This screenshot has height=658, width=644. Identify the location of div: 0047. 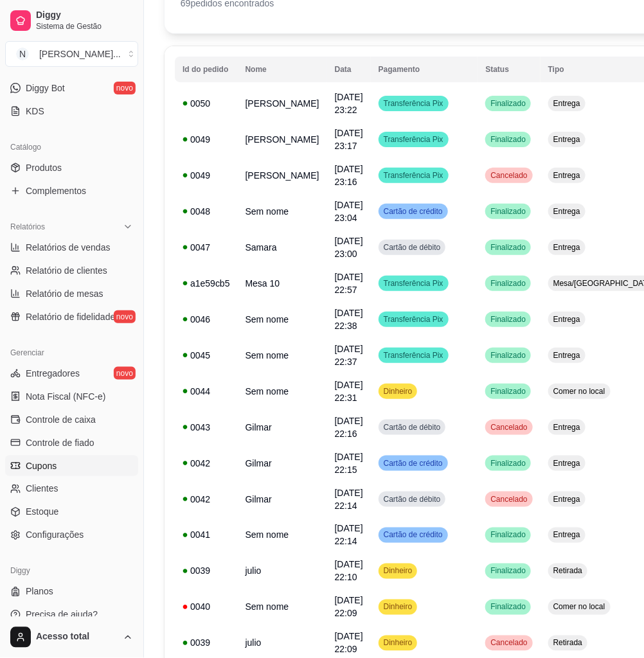
(206, 248).